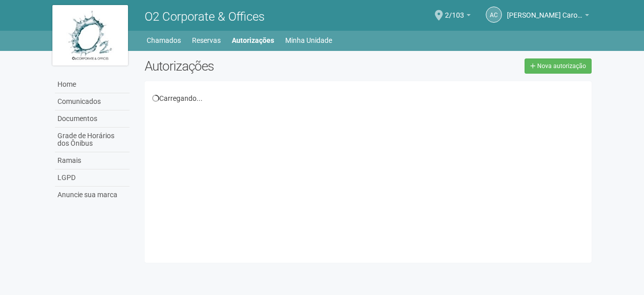  I want to click on a: Autorizações, so click(253, 40).